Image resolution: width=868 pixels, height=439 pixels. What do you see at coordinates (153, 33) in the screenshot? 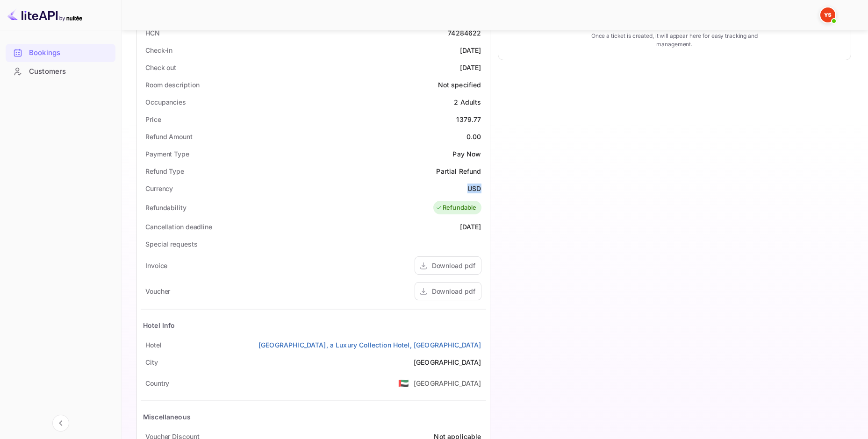
I see `div: HCN` at bounding box center [153, 33].